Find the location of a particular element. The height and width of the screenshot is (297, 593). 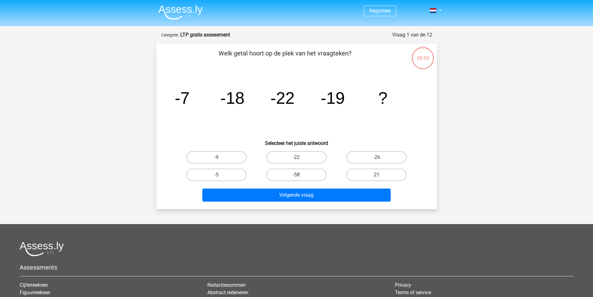

p: Welk getal hoort op de plek van het vraagteken? is located at coordinates (285, 58).